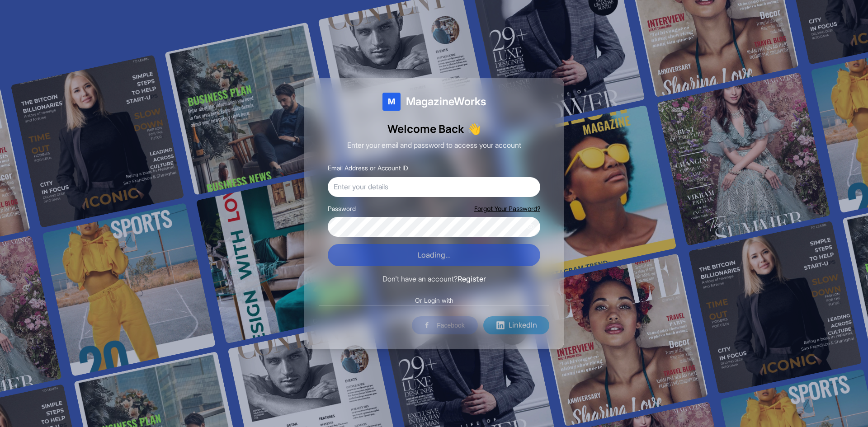 The height and width of the screenshot is (427, 868). I want to click on span: MagazineWorks, so click(446, 102).